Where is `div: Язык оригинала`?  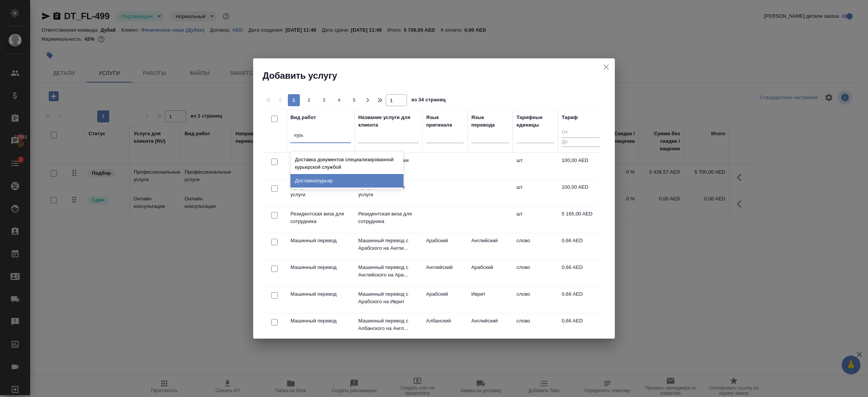
div: Язык оригинала is located at coordinates (445, 121).